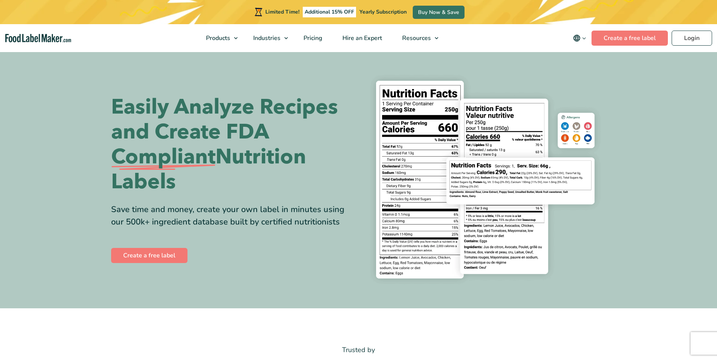 Image resolution: width=717 pixels, height=360 pixels. What do you see at coordinates (692, 38) in the screenshot?
I see `a: Login` at bounding box center [692, 38].